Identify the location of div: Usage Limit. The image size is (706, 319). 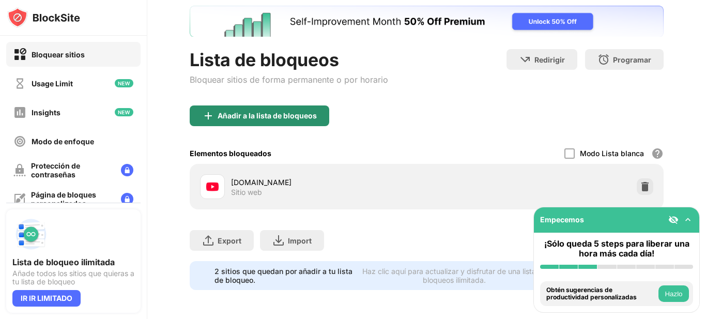
(52, 83).